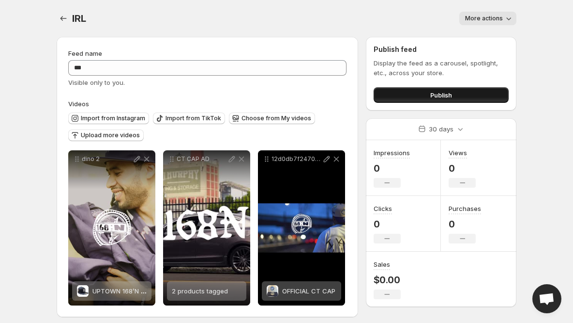 The width and height of the screenshot is (573, 323). I want to click on h2: Publish feed, so click(441, 49).